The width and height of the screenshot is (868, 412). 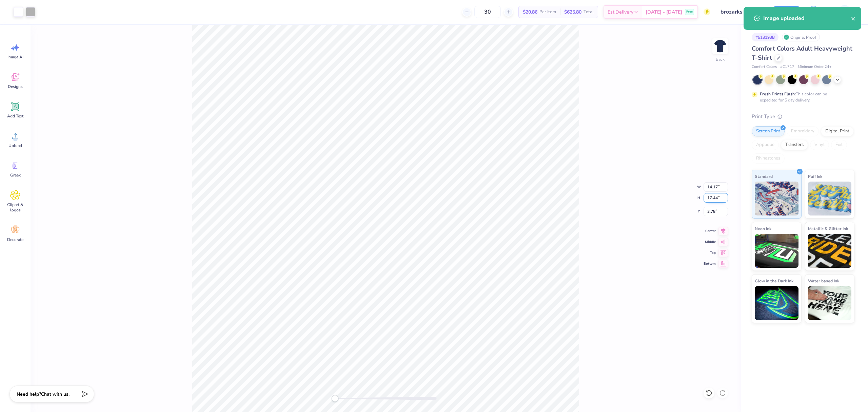 What do you see at coordinates (689, 12) in the screenshot?
I see `span: Free` at bounding box center [689, 12].